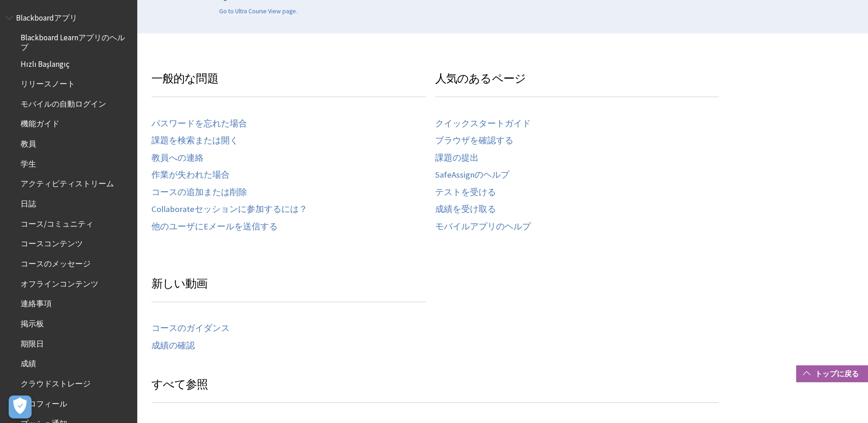  What do you see at coordinates (48, 82) in the screenshot?
I see `span: リリースノート` at bounding box center [48, 82].